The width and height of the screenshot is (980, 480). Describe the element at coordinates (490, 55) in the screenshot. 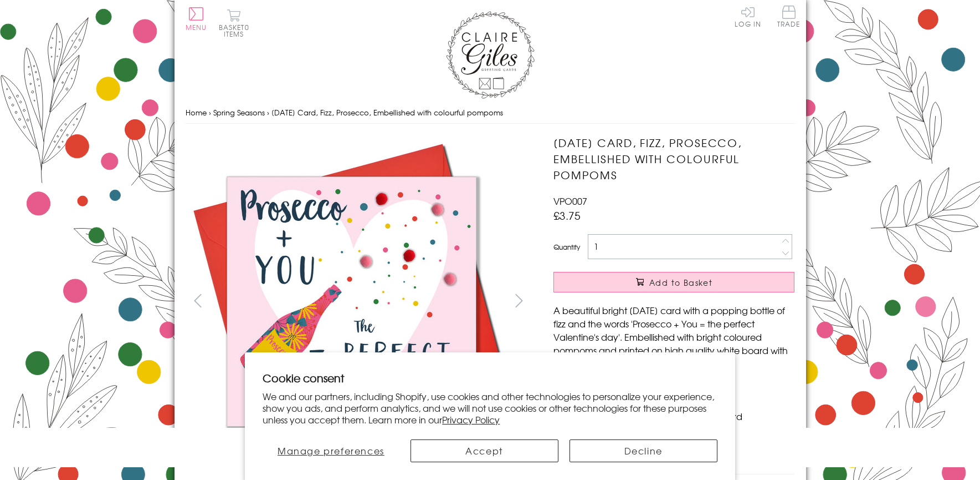

I see `img: Claire Giles Greetings Cards` at that location.